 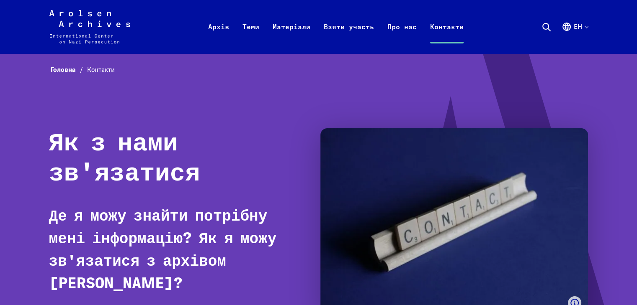 What do you see at coordinates (63, 69) in the screenshot?
I see `font: Головна` at bounding box center [63, 69].